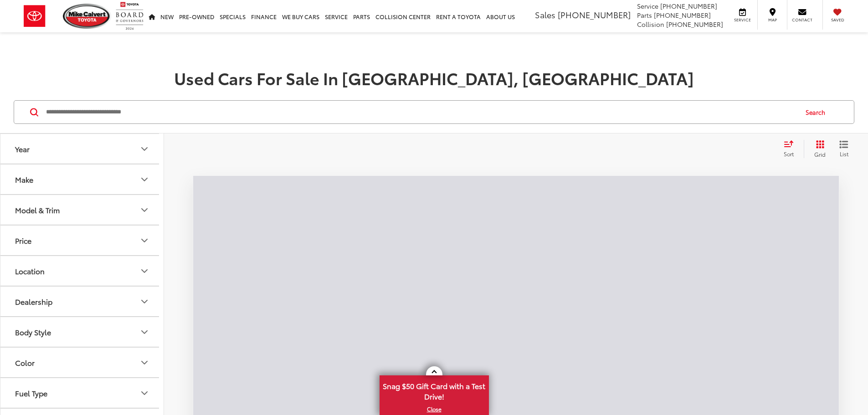  What do you see at coordinates (773, 19) in the screenshot?
I see `span: Map` at bounding box center [773, 19].